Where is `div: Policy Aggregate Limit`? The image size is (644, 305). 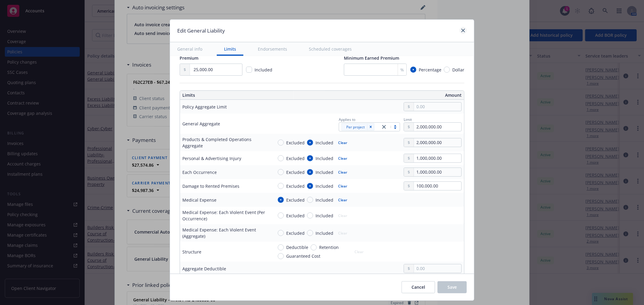 div: Policy Aggregate Limit is located at coordinates (205, 107).